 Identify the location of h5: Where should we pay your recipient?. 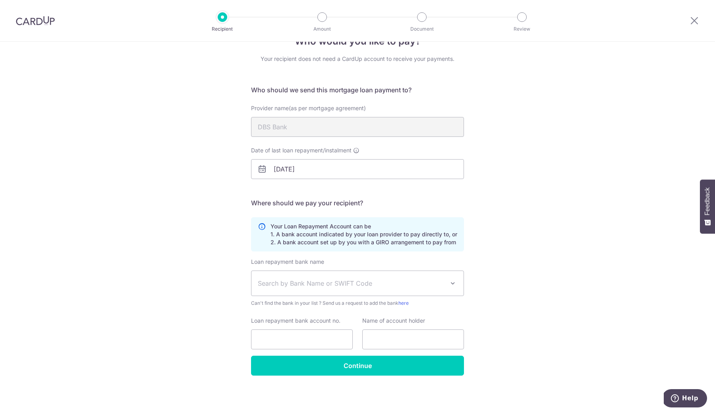
(358, 203).